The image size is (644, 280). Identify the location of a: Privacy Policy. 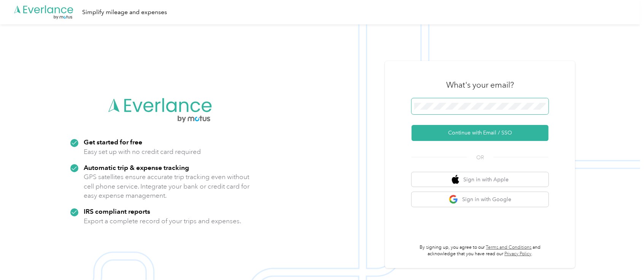
(518, 254).